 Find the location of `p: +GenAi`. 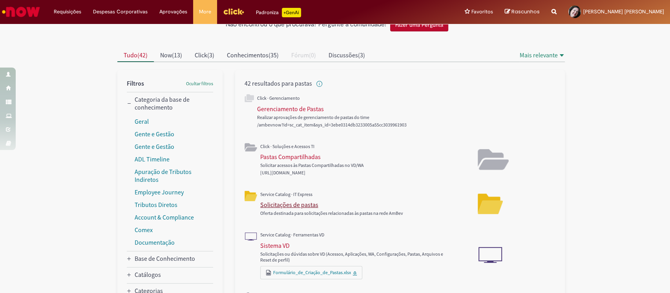

p: +GenAi is located at coordinates (291, 13).